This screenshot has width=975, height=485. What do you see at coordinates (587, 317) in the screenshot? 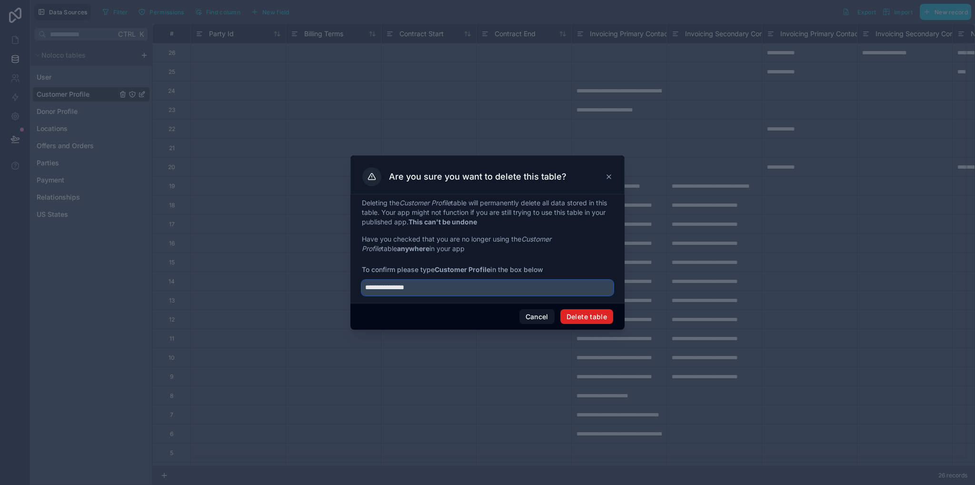
I see `button: Delete table` at bounding box center [587, 317].